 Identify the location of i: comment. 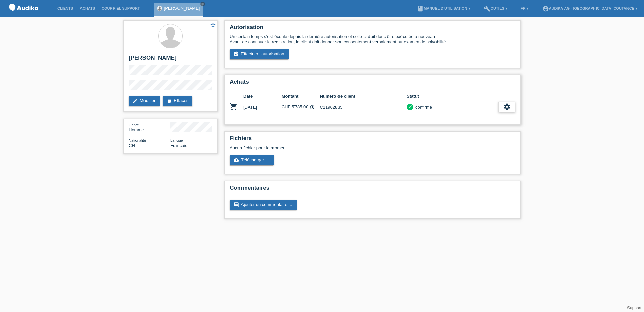
(237, 205).